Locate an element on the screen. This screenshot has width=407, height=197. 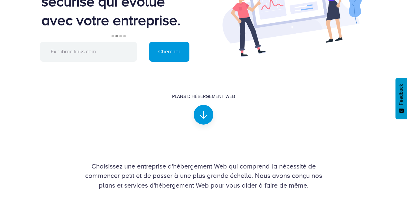
div: Plans d'hébergement Web is located at coordinates (203, 96).